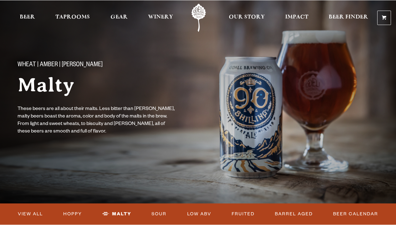  Describe the element at coordinates (117, 214) in the screenshot. I see `a: Malty` at that location.